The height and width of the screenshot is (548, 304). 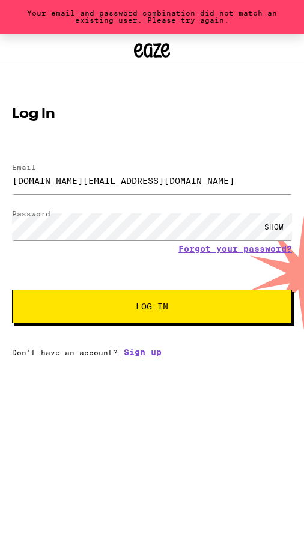 What do you see at coordinates (24, 167) in the screenshot?
I see `label: Email` at bounding box center [24, 167].